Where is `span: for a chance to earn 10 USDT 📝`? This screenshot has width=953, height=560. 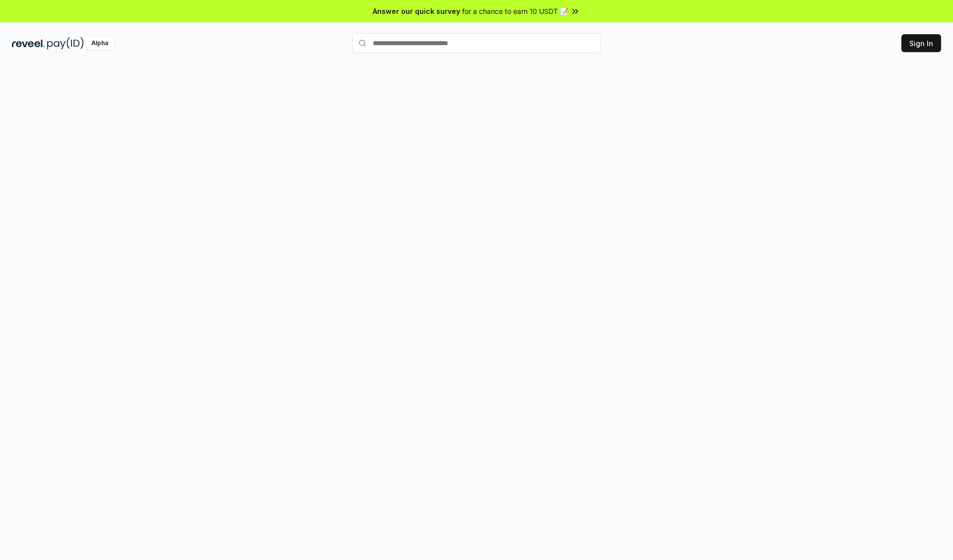 span: for a chance to earn 10 USDT 📝 is located at coordinates (515, 11).